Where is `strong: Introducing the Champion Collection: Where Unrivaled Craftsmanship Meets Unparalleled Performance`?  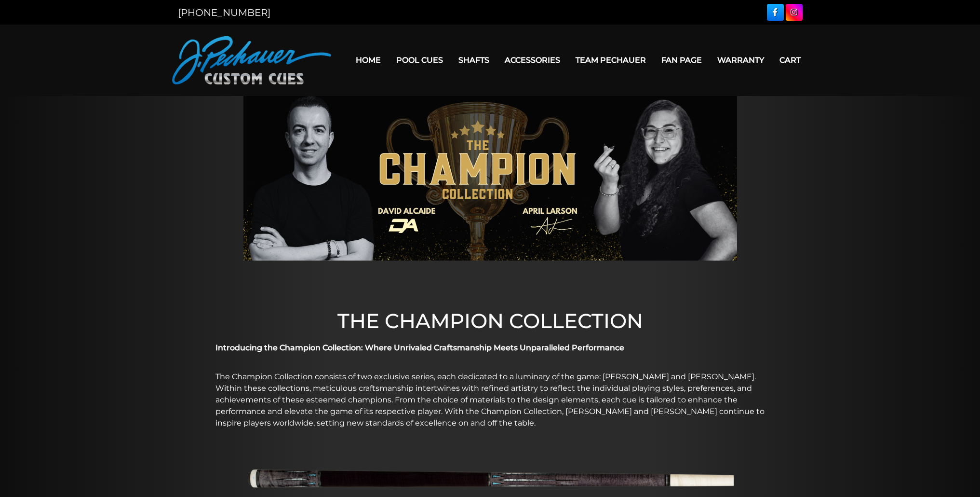 strong: Introducing the Champion Collection: Where Unrivaled Craftsmanship Meets Unparalleled Performance is located at coordinates (420, 347).